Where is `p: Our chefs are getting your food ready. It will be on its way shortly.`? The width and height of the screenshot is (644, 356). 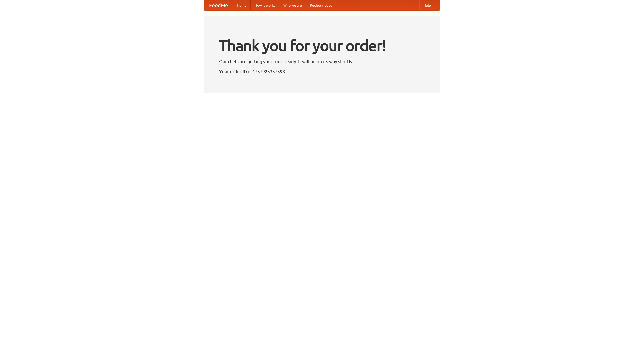
p: Our chefs are getting your food ready. It will be on its way shortly. is located at coordinates (322, 62).